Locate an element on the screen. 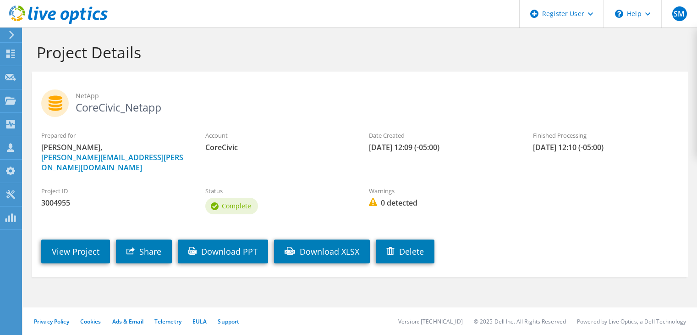 This screenshot has height=335, width=697. label: Date Created is located at coordinates (442, 135).